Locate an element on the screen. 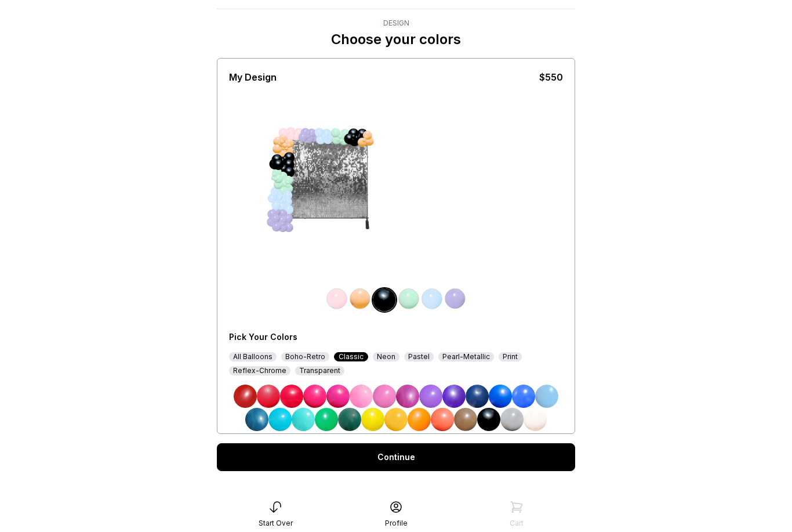 The width and height of the screenshot is (792, 532). div: My Design is located at coordinates (253, 77).